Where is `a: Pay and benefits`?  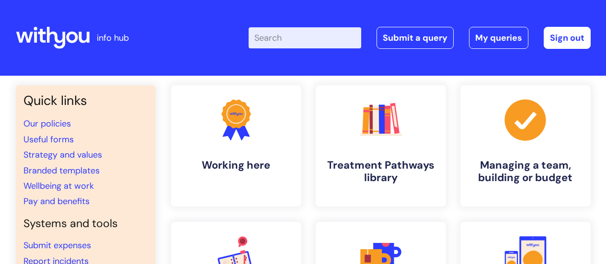
a: Pay and benefits is located at coordinates (57, 201).